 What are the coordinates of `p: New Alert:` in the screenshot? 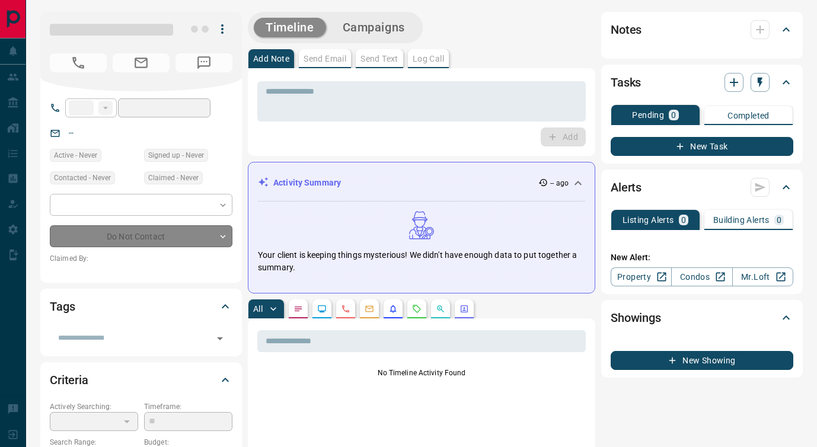 It's located at (702, 257).